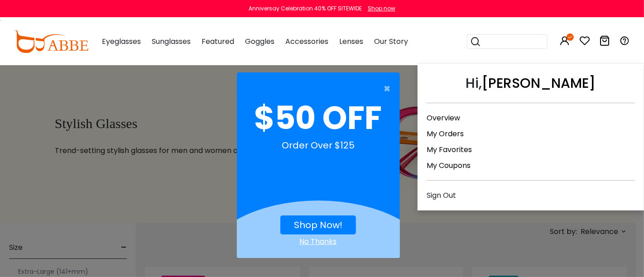 This screenshot has width=644, height=277. What do you see at coordinates (449, 165) in the screenshot?
I see `a: My Coupons` at bounding box center [449, 165].